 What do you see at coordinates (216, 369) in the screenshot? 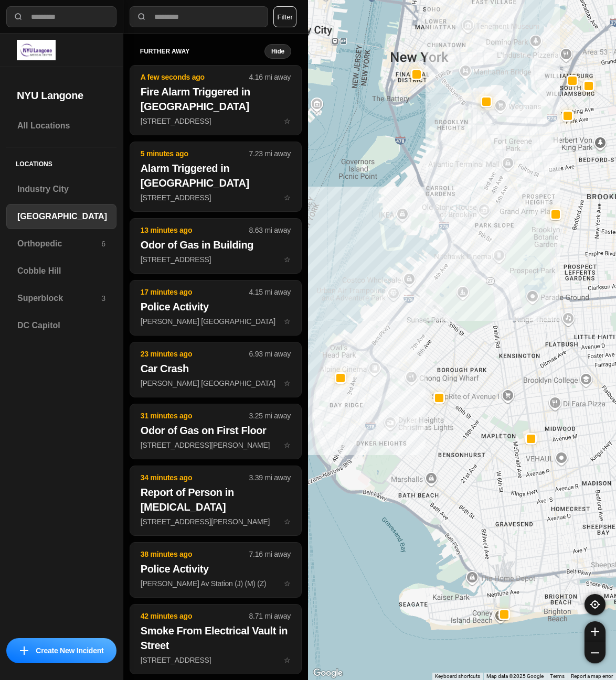
I see `h2: Car Crash` at bounding box center [216, 369].